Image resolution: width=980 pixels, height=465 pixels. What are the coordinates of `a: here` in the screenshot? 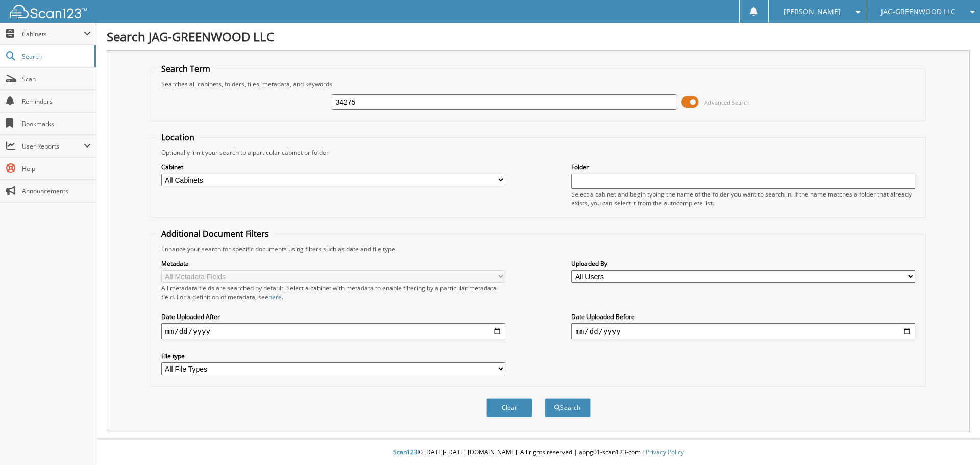 It's located at (275, 297).